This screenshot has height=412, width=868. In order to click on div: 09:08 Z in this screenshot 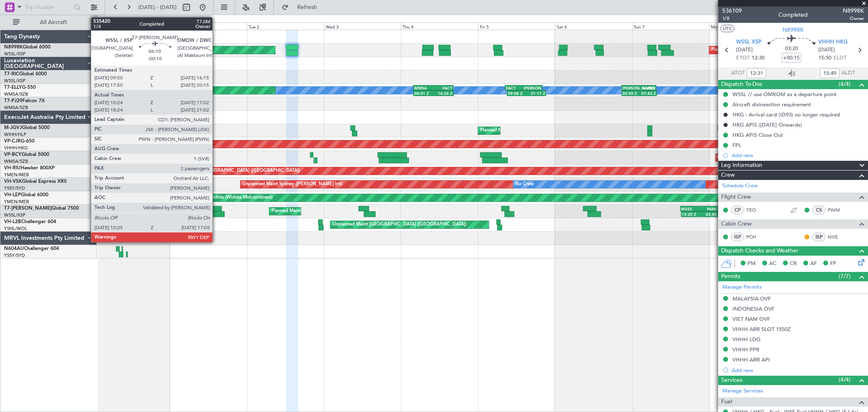, I will do `click(517, 93)`.